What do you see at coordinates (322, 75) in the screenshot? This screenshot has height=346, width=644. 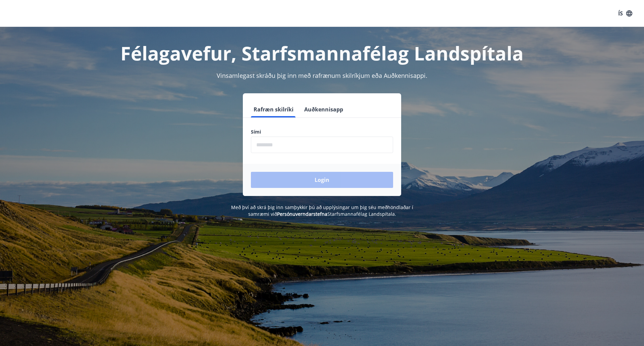 I see `span: Vinsamlegast skráðu þig inn með rafrænum skilríkjum eða Auðkennisappi.` at bounding box center [322, 75].